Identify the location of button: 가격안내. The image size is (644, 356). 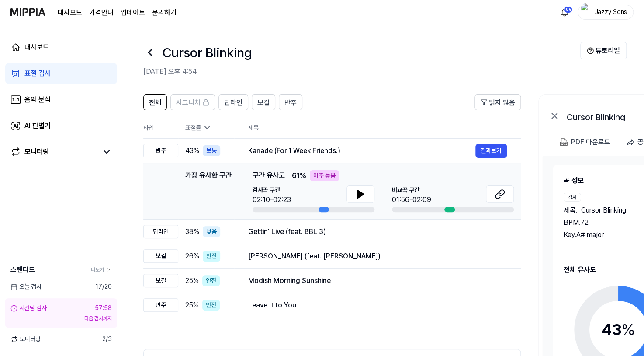
(102, 13).